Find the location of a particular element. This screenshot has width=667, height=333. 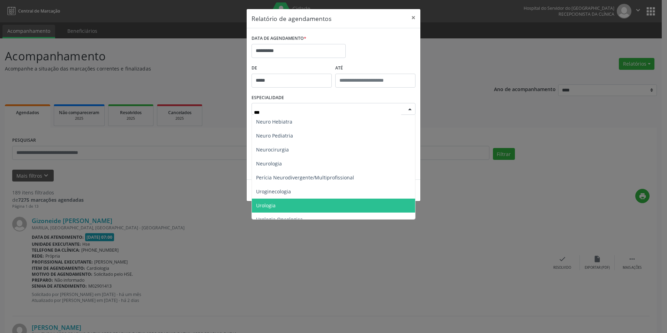

span: Neuro Hebiatra is located at coordinates (274, 121).